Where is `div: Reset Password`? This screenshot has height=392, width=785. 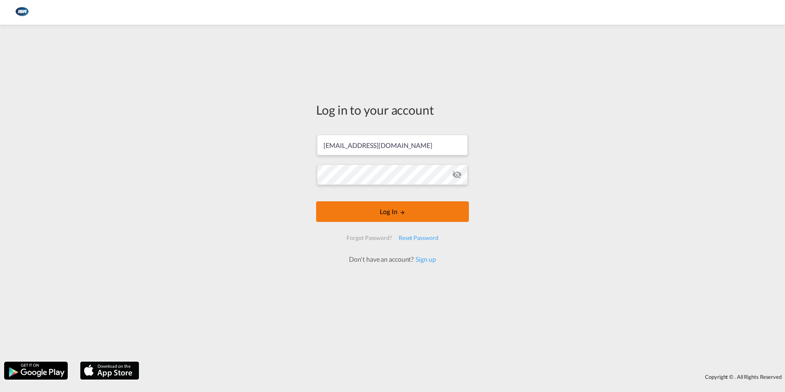 div: Reset Password is located at coordinates (418, 238).